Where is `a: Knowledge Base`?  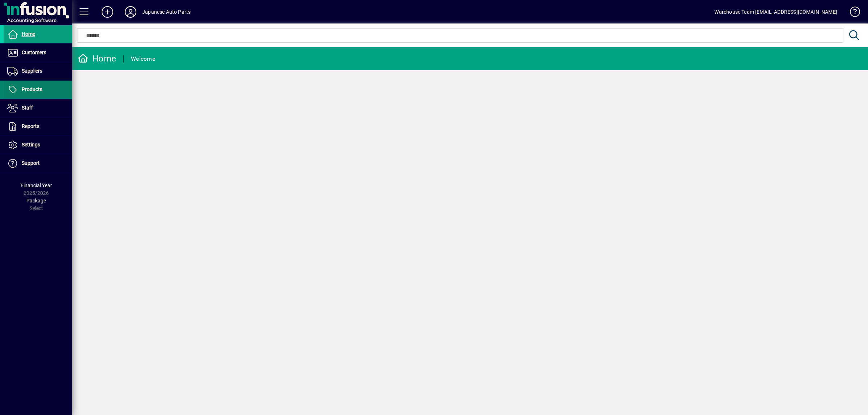 a: Knowledge Base is located at coordinates (852, 13).